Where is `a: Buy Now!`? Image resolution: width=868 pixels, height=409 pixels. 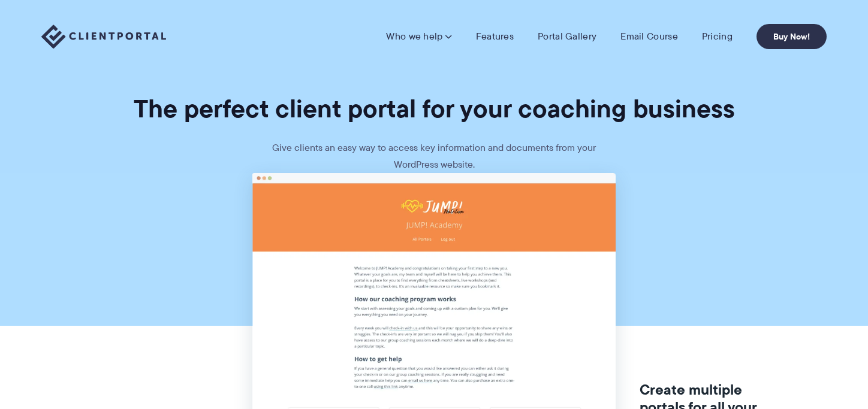
a: Buy Now! is located at coordinates (791, 36).